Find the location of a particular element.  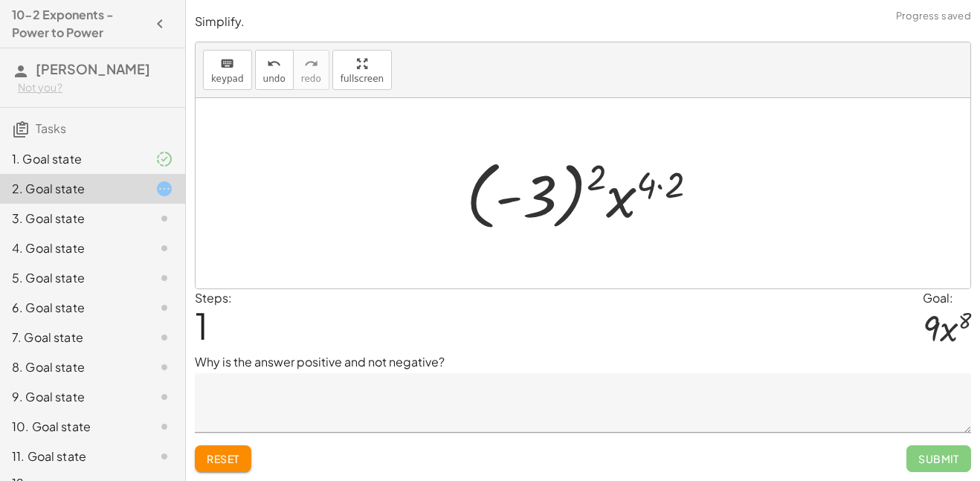

button: keyboardkeypad is located at coordinates (227, 70).